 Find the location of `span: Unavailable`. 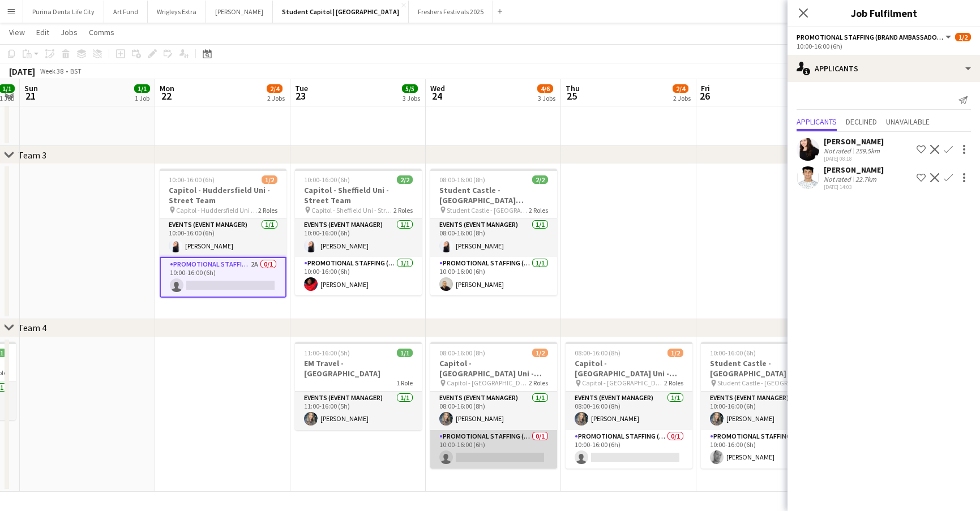

span: Unavailable is located at coordinates (908, 122).